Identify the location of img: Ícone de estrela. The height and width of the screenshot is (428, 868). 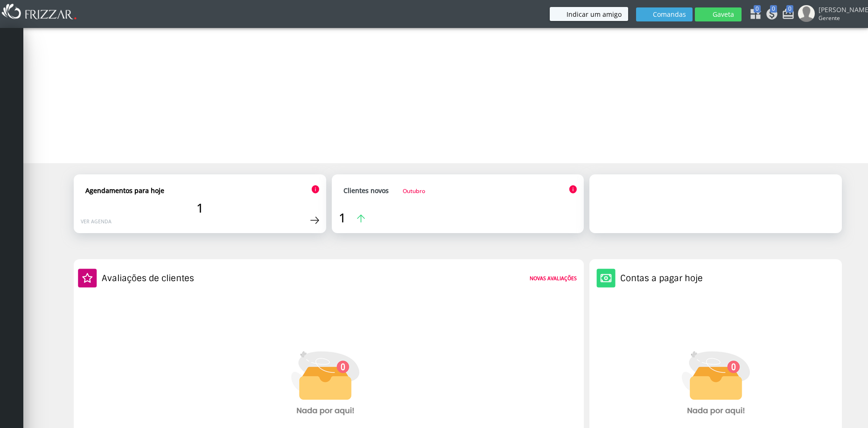
(87, 278).